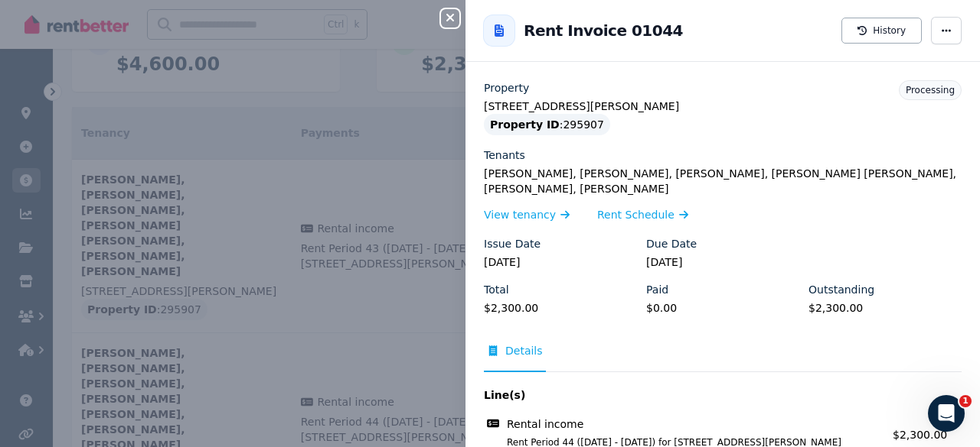 This screenshot has height=447, width=980. I want to click on span: Rental income, so click(545, 425).